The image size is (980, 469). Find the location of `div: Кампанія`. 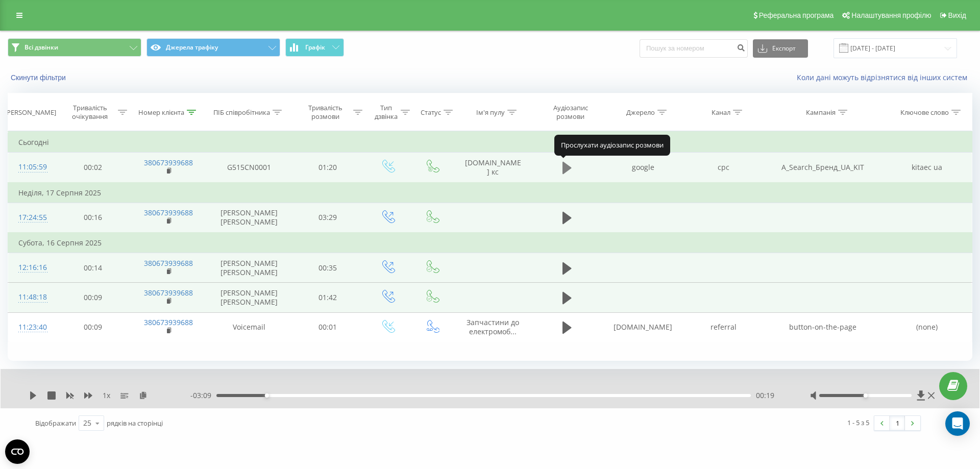

div: Кампанія is located at coordinates (821, 112).